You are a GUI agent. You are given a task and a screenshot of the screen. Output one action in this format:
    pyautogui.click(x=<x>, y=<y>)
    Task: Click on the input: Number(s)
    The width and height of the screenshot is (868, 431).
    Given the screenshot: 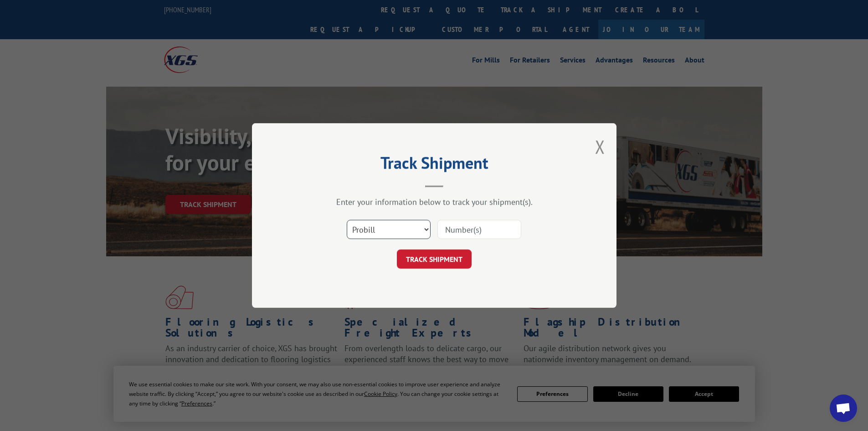 What is the action you would take?
    pyautogui.click(x=480, y=230)
    